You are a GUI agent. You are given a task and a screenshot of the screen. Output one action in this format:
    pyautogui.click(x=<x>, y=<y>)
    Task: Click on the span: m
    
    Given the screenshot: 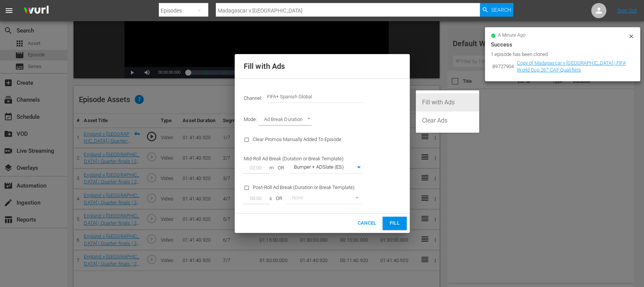 What is the action you would take?
    pyautogui.click(x=272, y=167)
    